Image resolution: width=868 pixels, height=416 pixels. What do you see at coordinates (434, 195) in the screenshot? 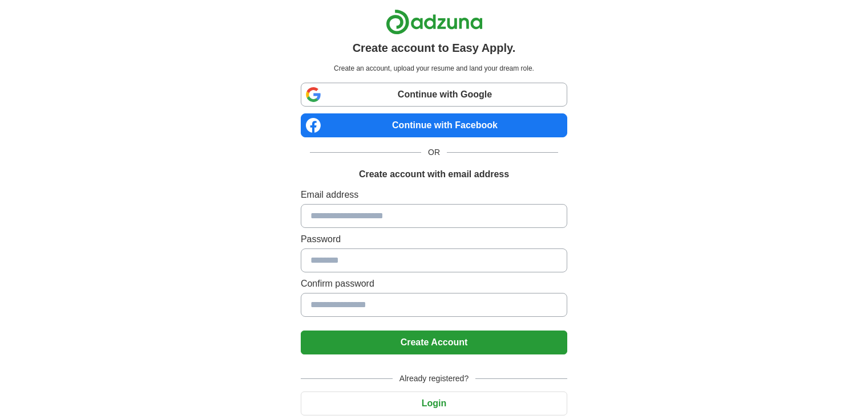
I see `label: Email address` at bounding box center [434, 195].